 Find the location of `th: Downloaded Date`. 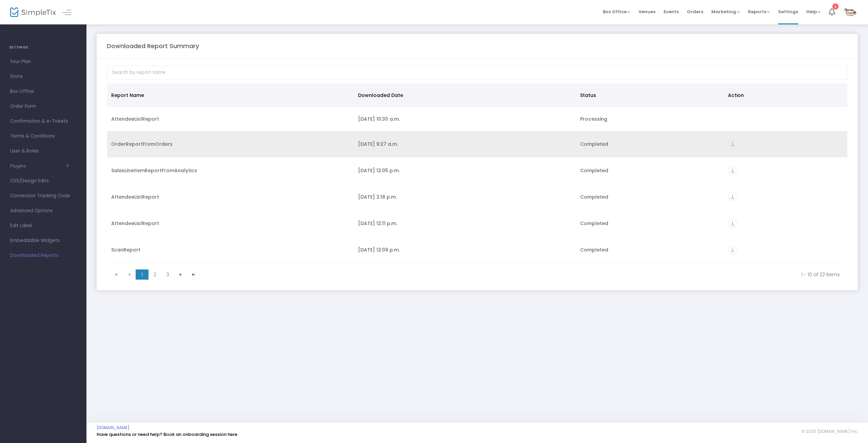

th: Downloaded Date is located at coordinates (465, 95).